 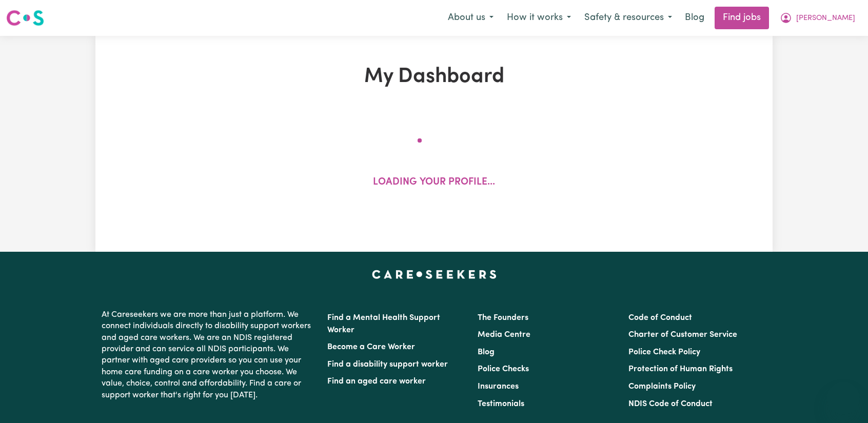 I want to click on a: Find an aged care worker, so click(x=377, y=382).